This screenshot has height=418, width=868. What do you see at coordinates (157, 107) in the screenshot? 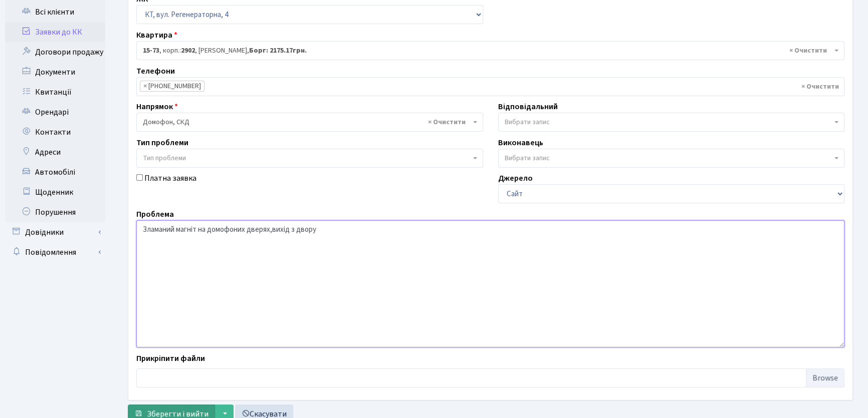
I see `label: Напрямок` at bounding box center [157, 107].